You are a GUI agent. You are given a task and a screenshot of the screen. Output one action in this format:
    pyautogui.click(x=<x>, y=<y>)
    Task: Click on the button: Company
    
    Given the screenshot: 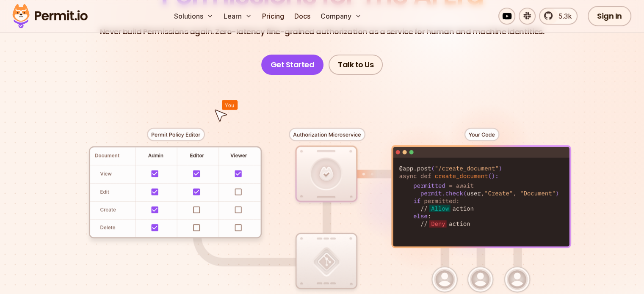 What is the action you would take?
    pyautogui.click(x=341, y=16)
    